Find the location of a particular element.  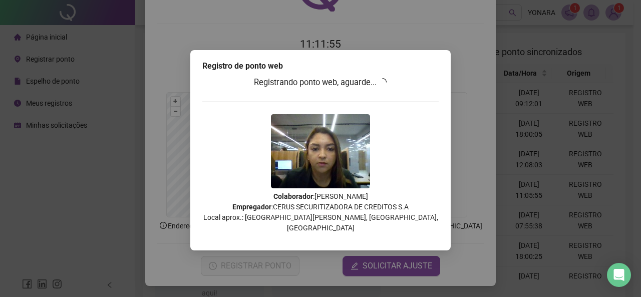

span: loading is located at coordinates (382, 82).